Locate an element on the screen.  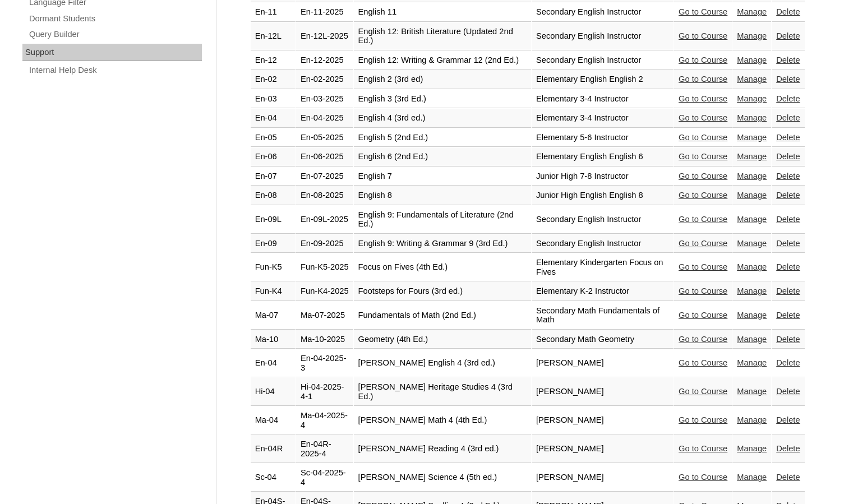
td: En-03 is located at coordinates (273, 99).